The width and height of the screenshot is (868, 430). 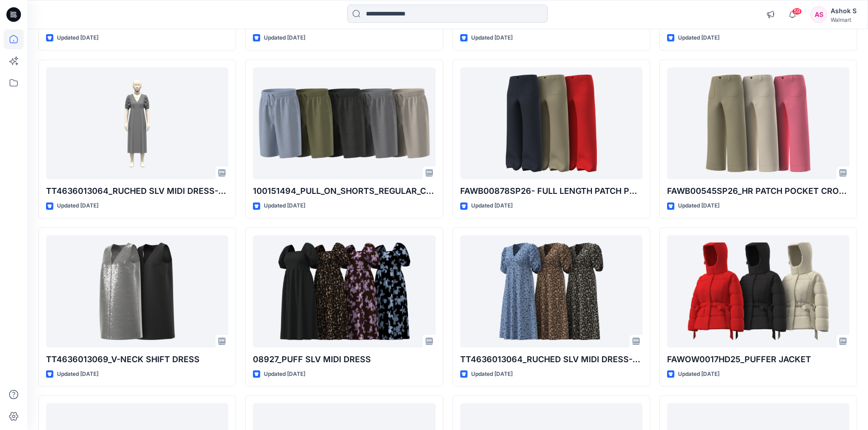 What do you see at coordinates (843, 11) in the screenshot?
I see `div: Ashok S` at bounding box center [843, 11].